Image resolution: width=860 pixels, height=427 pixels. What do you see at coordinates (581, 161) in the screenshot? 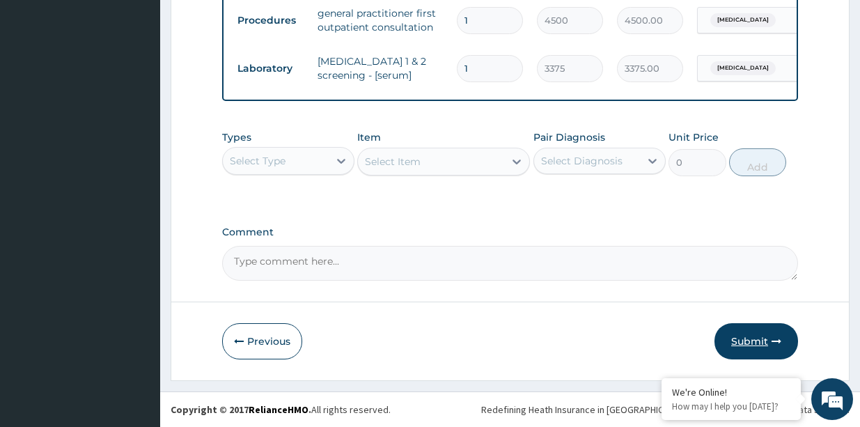
I see `div: Select Diagnosis` at bounding box center [581, 161].